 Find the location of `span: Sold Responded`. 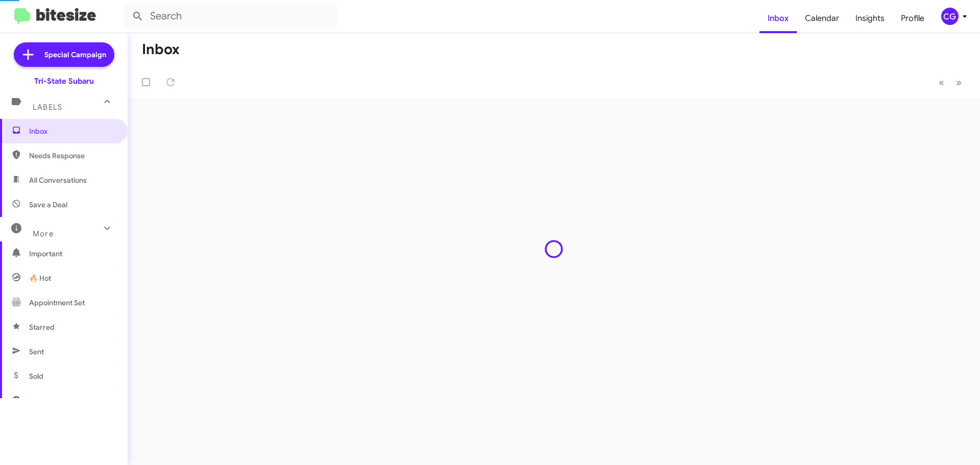

span: Sold Responded is located at coordinates (56, 401).